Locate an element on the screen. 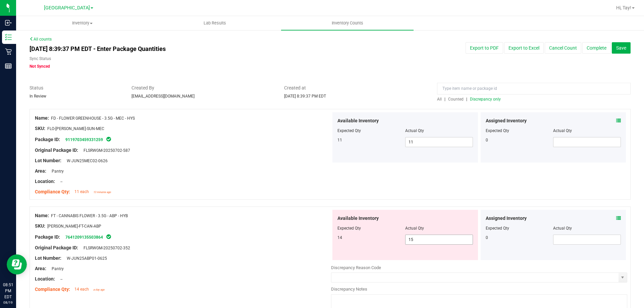  button: Cancel Count is located at coordinates (563, 48).